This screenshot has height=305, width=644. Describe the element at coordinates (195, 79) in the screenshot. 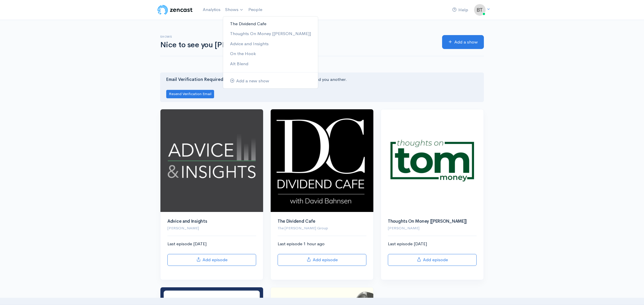

I see `strong: Email Verification Required` at that location.